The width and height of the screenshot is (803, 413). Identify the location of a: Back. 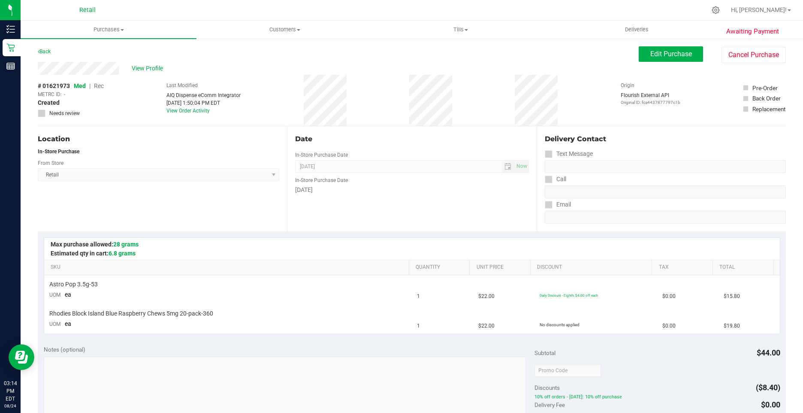
(44, 51).